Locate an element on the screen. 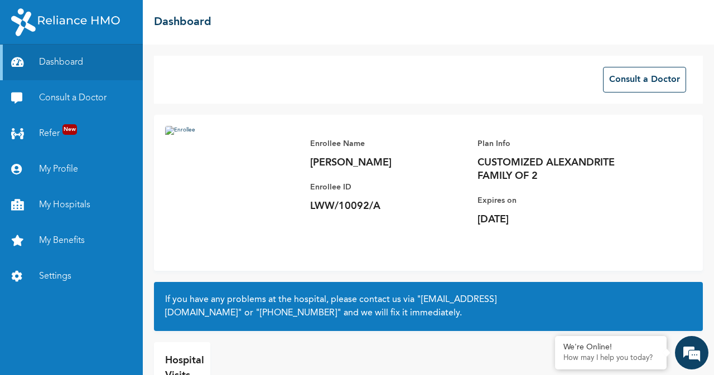 The height and width of the screenshot is (375, 714). span: Conversation is located at coordinates (57, 339).